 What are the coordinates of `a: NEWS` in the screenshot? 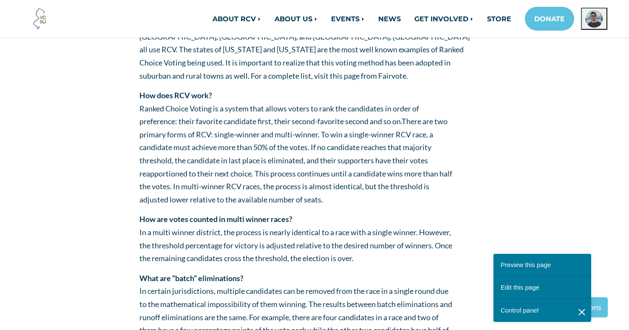 It's located at (389, 19).